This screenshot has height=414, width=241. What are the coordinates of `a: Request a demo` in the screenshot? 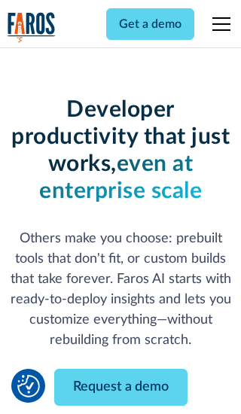 It's located at (121, 387).